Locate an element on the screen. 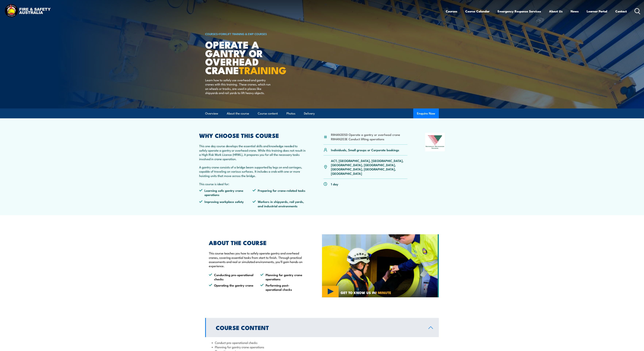 The height and width of the screenshot is (351, 644). button: Enquire Now is located at coordinates (426, 113).